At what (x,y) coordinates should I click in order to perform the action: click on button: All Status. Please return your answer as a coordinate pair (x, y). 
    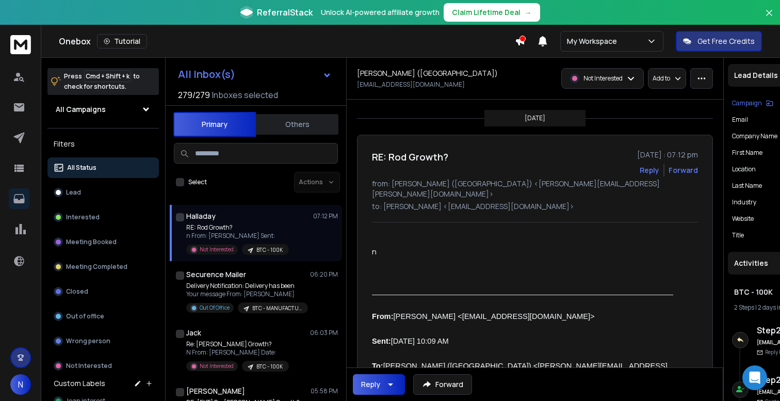
    Looking at the image, I should click on (103, 168).